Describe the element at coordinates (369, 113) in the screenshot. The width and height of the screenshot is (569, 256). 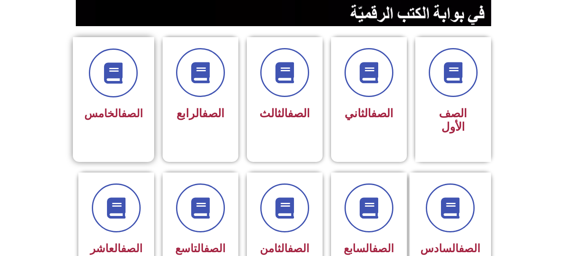
I see `span: الثاني` at that location.